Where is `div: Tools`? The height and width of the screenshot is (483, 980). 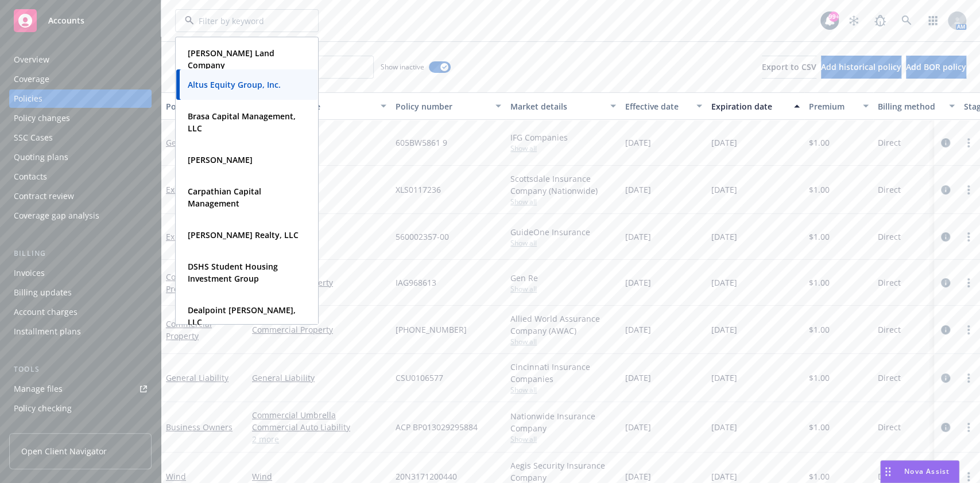 div: Tools is located at coordinates (80, 369).